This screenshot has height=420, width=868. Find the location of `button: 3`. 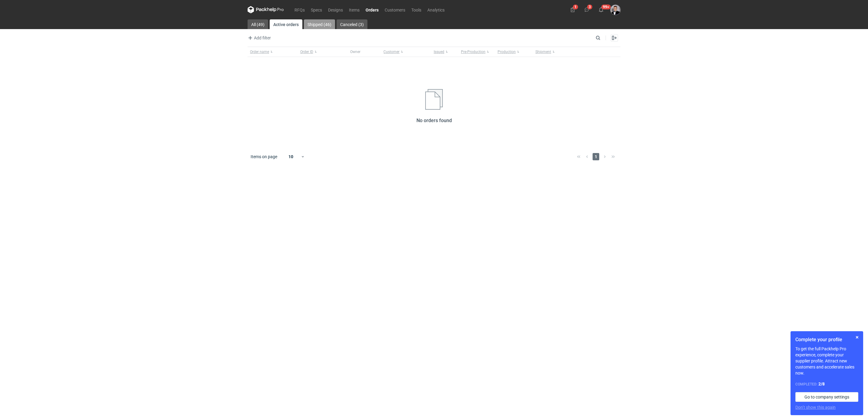

button: 3 is located at coordinates (587, 9).